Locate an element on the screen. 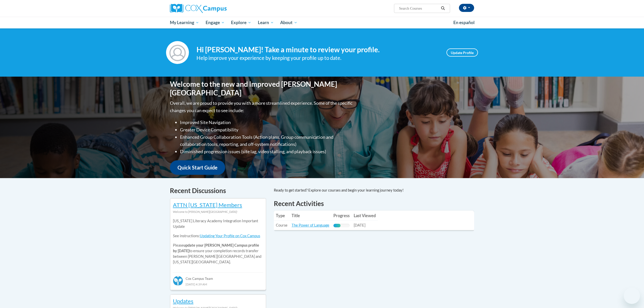 The width and height of the screenshot is (644, 308). li: Enhanced Group Collaboration Tools (Action plans, Group communication and collaboration tools, re... is located at coordinates (267, 141).